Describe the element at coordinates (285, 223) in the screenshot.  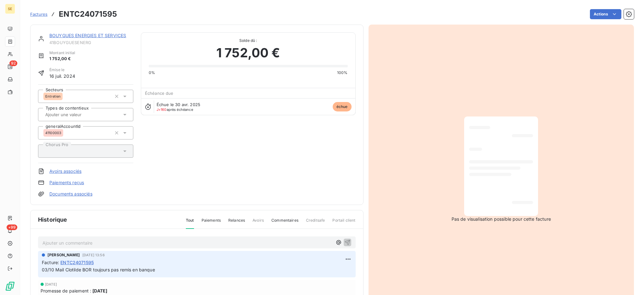
I see `span: Commentaires` at that location.